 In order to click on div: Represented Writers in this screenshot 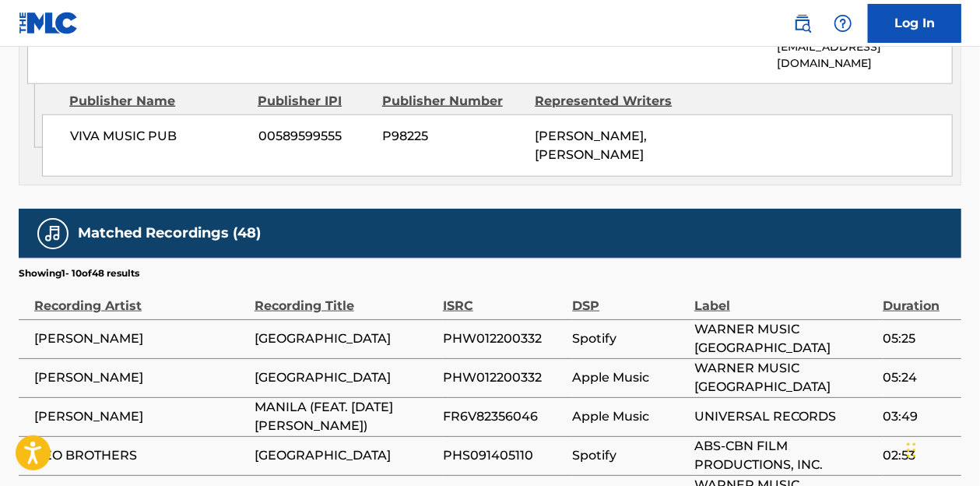, I will do `click(606, 101)`.